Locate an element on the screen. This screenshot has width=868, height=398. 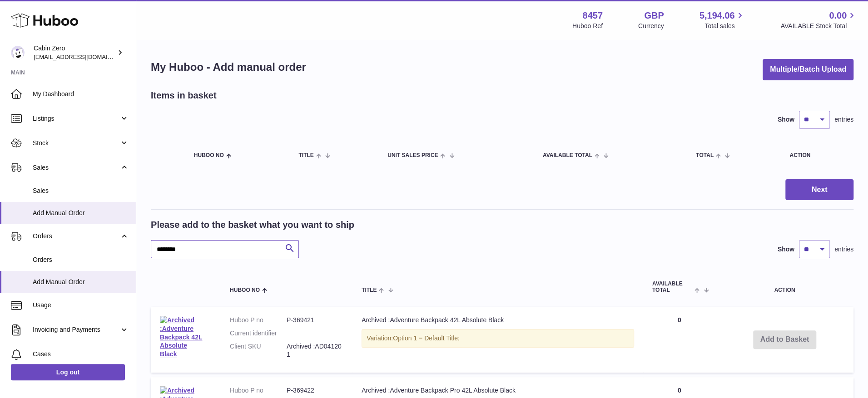
dd: P-369421 is located at coordinates (315, 321).